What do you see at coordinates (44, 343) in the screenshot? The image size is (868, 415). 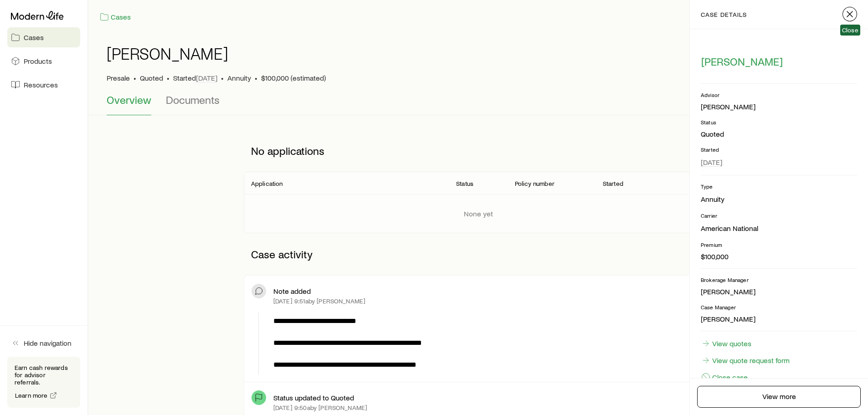 I see `button: Hide navigation` at bounding box center [44, 343].